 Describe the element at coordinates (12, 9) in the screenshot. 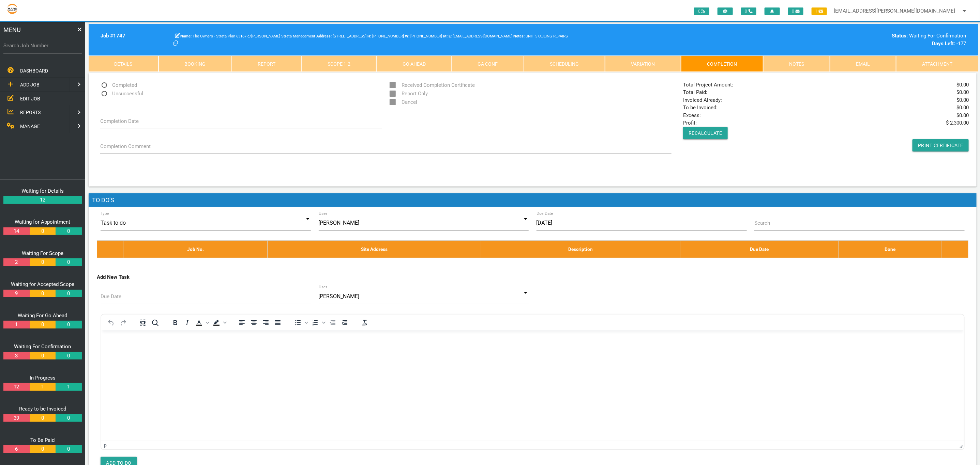

I see `img: s3file` at that location.